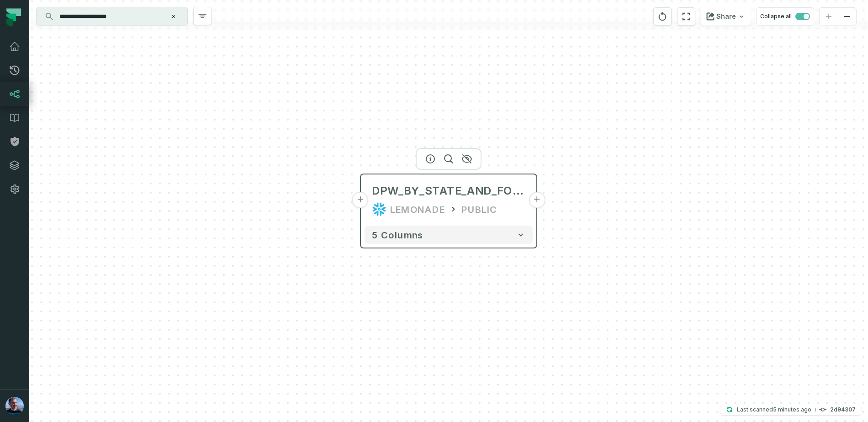 Image resolution: width=868 pixels, height=422 pixels. Describe the element at coordinates (774, 410) in the screenshot. I see `p: Last scanned` at that location.